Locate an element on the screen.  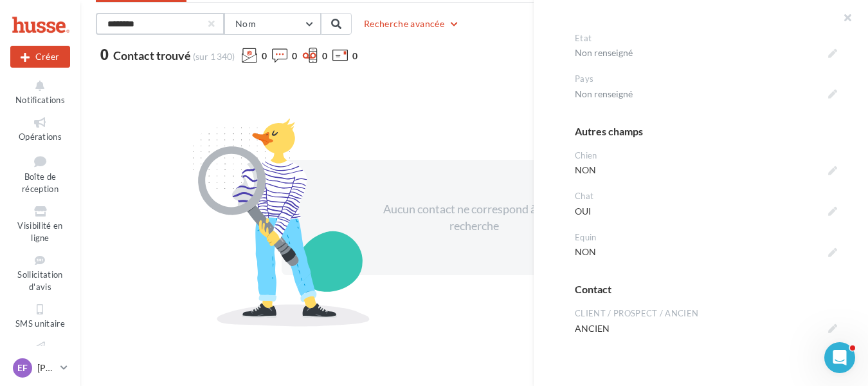
a: Sollicitation d'avis is located at coordinates (40, 272).